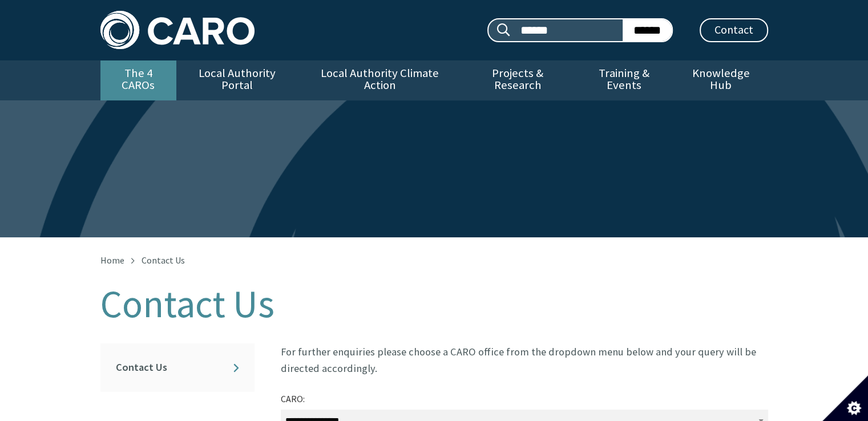  I want to click on img: Caro logo, so click(178, 30).